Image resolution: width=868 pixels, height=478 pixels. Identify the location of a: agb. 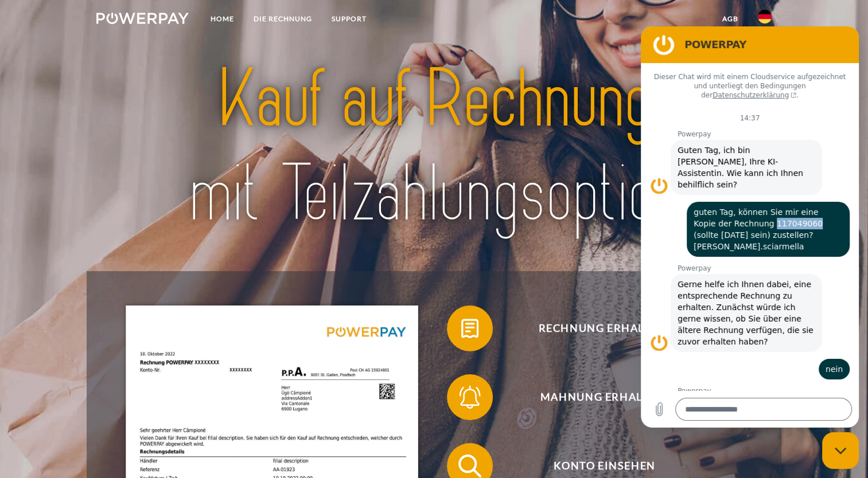
(731, 19).